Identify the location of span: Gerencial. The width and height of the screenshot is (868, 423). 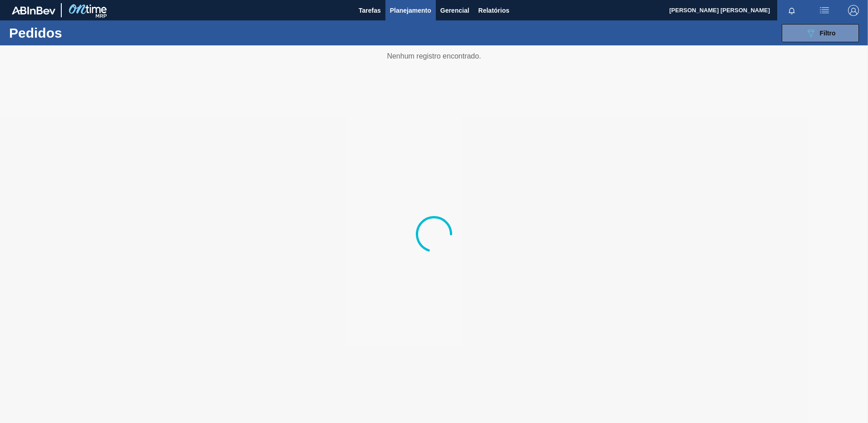
(455, 10).